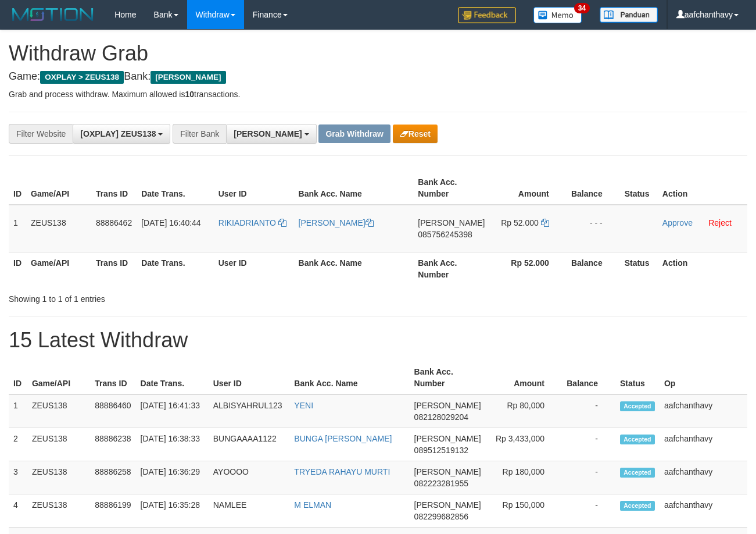 This screenshot has height=534, width=756. What do you see at coordinates (249, 511) in the screenshot?
I see `td: NAMLEE` at bounding box center [249, 511].